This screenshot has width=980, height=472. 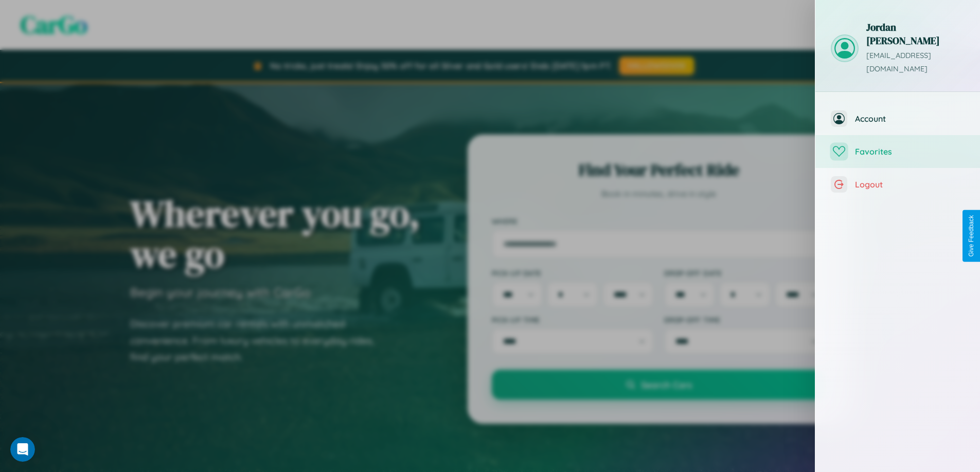 I want to click on button: Favorites, so click(x=897, y=152).